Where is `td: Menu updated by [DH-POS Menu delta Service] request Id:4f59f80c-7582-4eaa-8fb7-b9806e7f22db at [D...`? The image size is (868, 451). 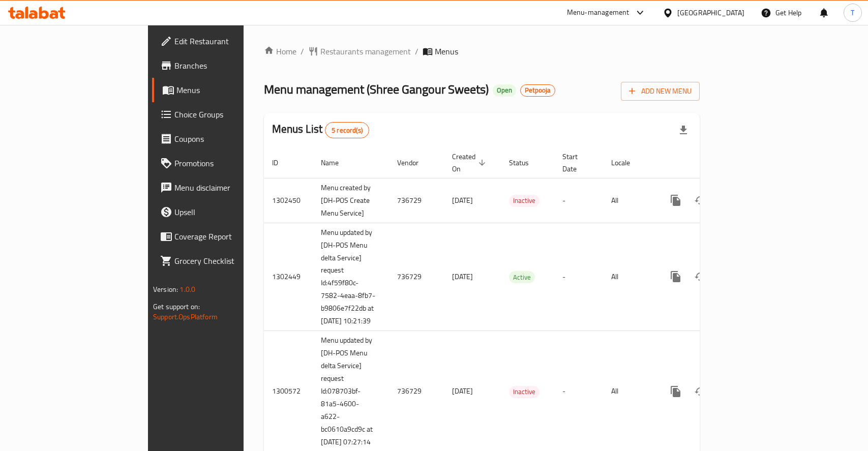
td: Menu updated by [DH-POS Menu delta Service] request Id:4f59f80c-7582-4eaa-8fb7-b9806e7f22db at [D... is located at coordinates (351, 277).